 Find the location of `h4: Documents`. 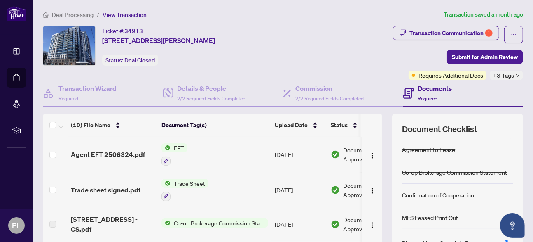

h4: Documents is located at coordinates (435, 88).